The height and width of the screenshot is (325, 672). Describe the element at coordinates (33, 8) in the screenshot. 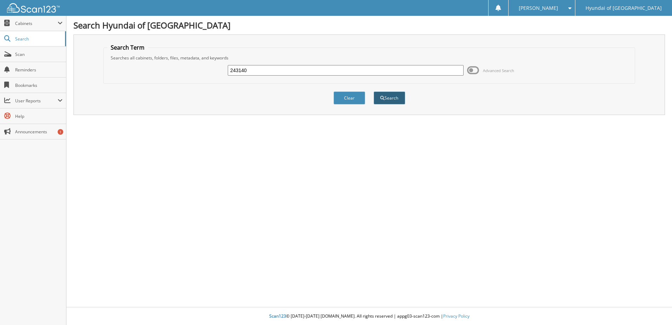

I see `img: scan123-logo-white.svg` at that location.